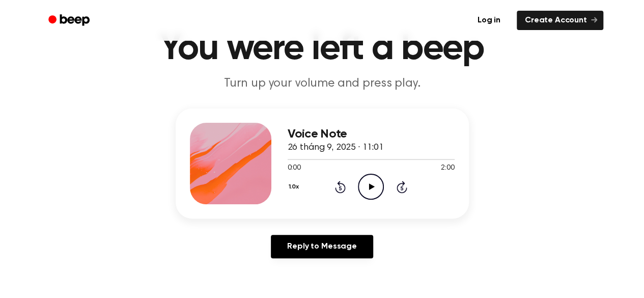 This screenshot has height=298, width=644. I want to click on a: Beep, so click(70, 20).